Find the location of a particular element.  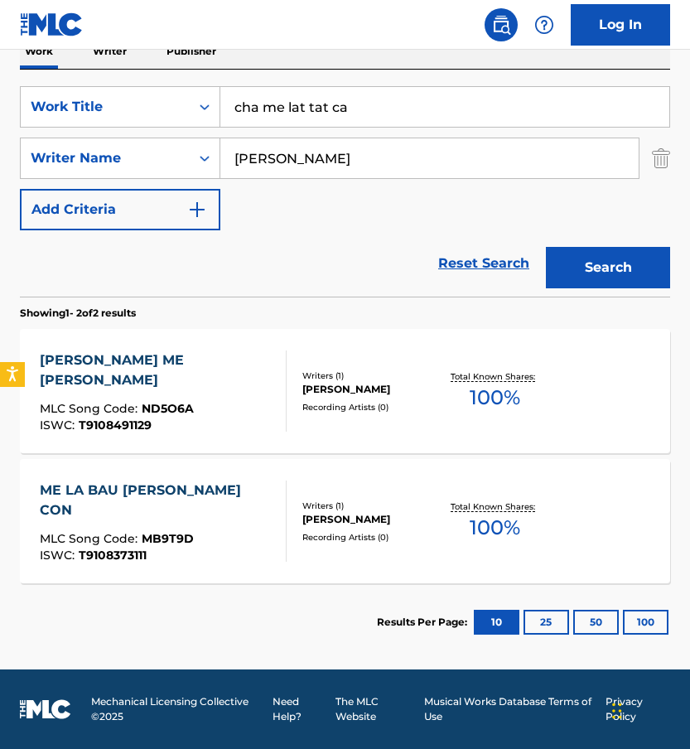

p: Showing 1 - 2 of 2 results is located at coordinates (78, 313).